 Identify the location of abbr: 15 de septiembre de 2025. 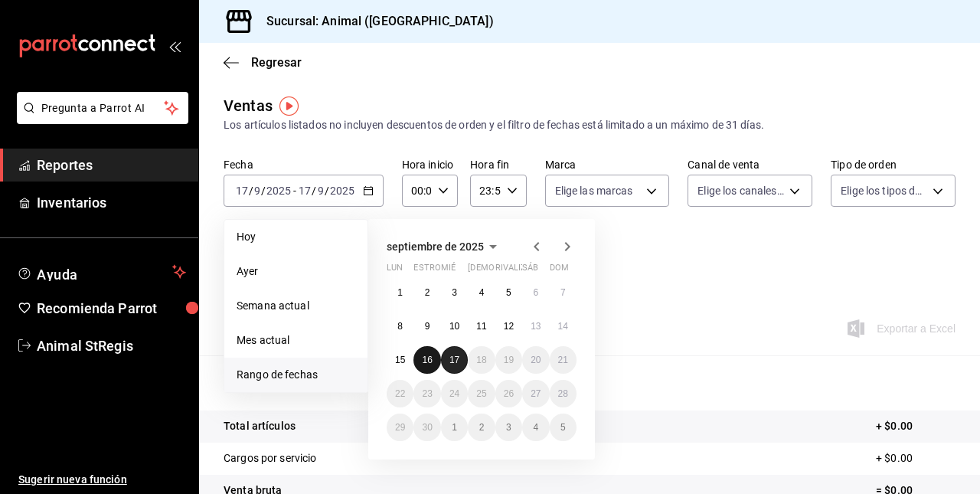
(399, 360).